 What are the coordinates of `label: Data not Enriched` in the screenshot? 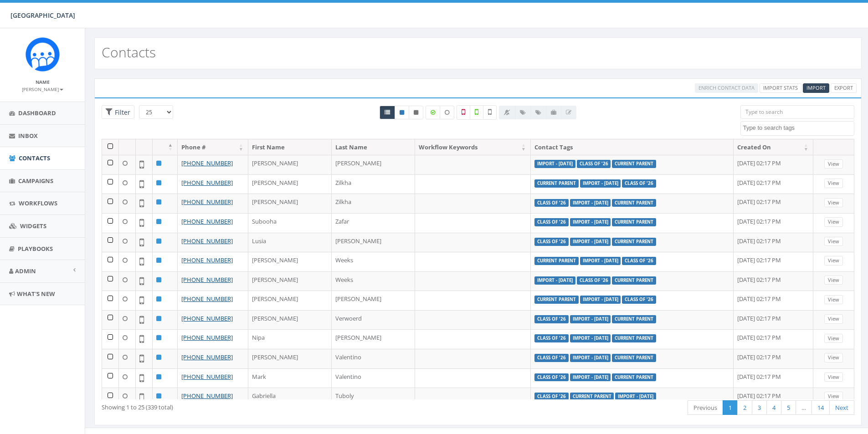 It's located at (447, 112).